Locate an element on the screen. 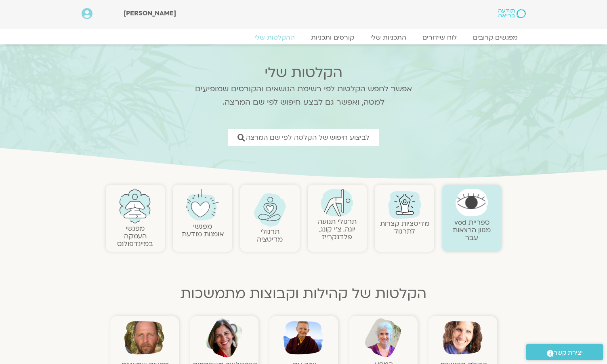 This screenshot has height=364, width=607. a: ההקלטות שלי is located at coordinates (274, 37).